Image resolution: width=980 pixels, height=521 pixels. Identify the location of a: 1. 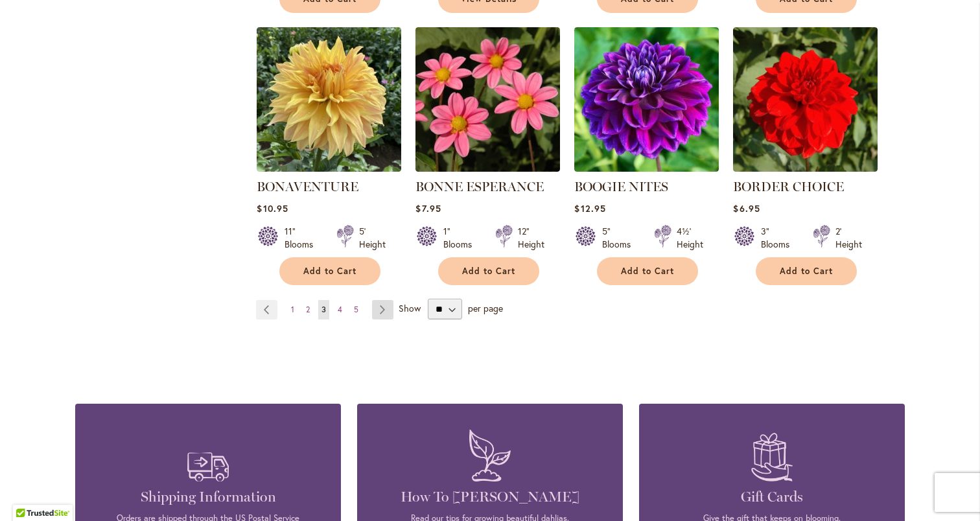
(292, 310).